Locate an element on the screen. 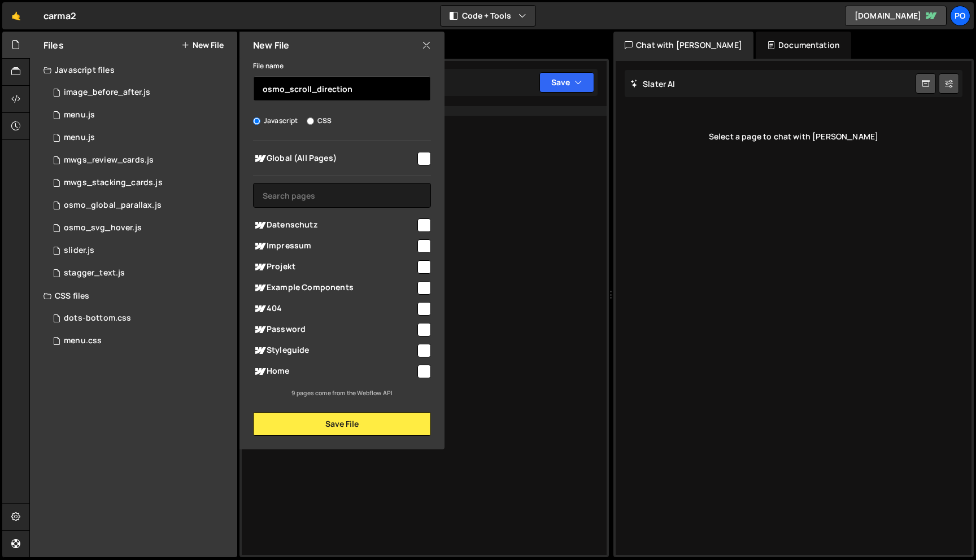 The width and height of the screenshot is (976, 560). label: CSS is located at coordinates (319, 121).